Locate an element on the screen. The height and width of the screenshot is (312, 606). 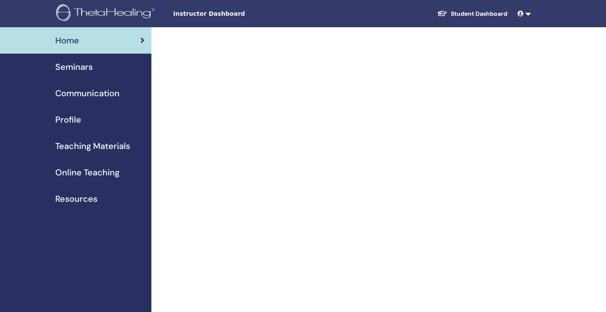
span: Teaching Materials is located at coordinates (93, 146).